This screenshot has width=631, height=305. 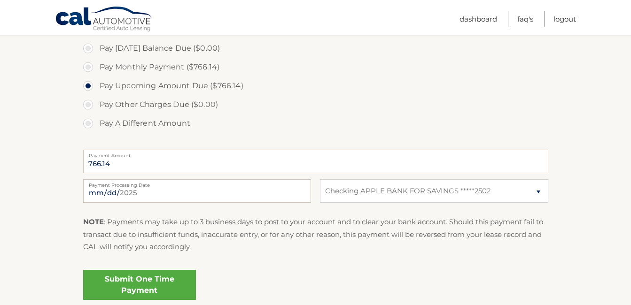 I want to click on label: Pay Monthly Payment ($766.14), so click(x=316, y=67).